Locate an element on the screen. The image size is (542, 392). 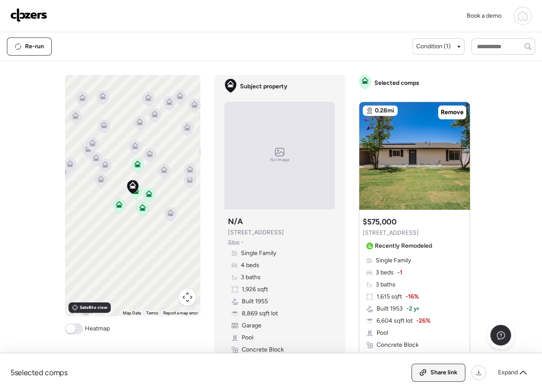
span: Expand is located at coordinates (508, 373).